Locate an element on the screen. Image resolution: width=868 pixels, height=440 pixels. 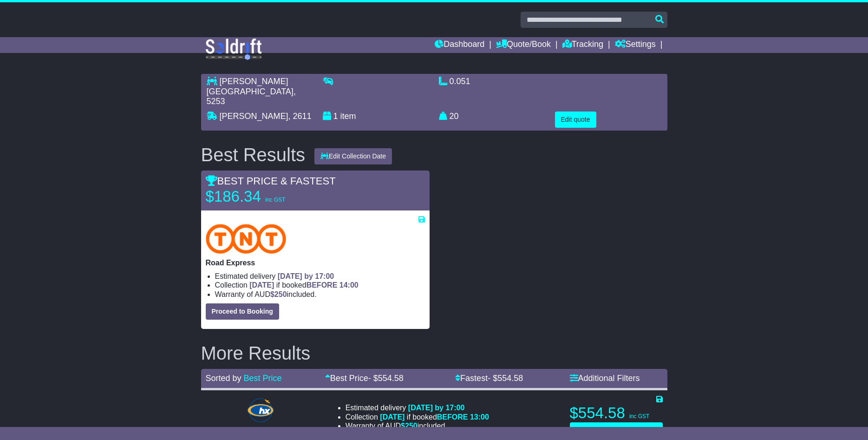
p: $554.58 is located at coordinates (616, 413).